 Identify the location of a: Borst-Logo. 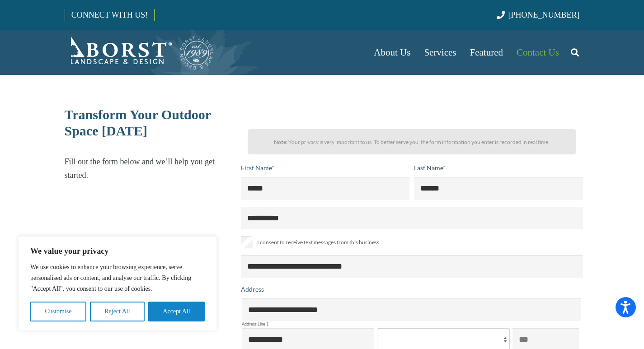
(139, 52).